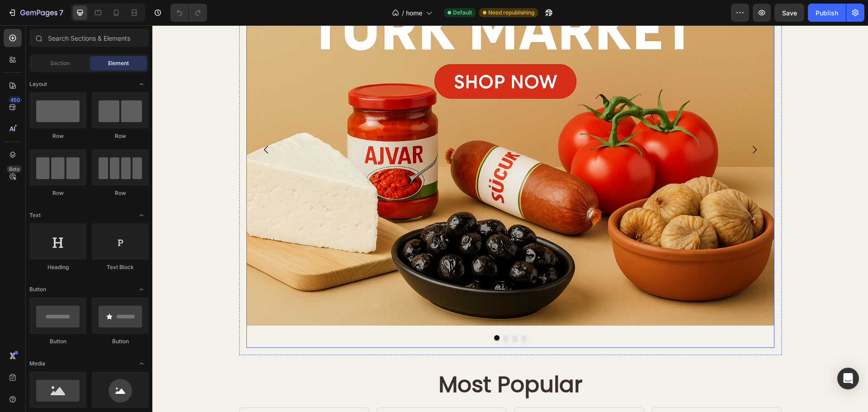 The image size is (868, 412). Describe the element at coordinates (120, 267) in the screenshot. I see `div: Text Block` at that location.